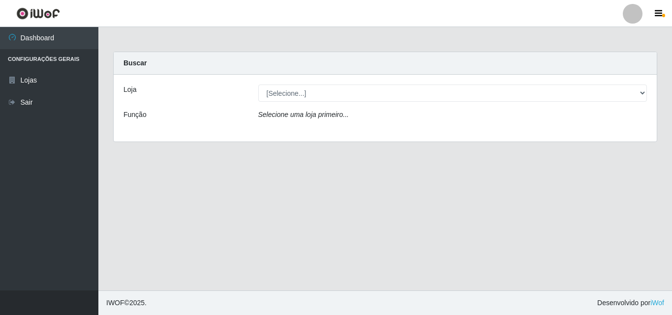 Image resolution: width=672 pixels, height=315 pixels. What do you see at coordinates (38, 13) in the screenshot?
I see `img: CoreUI Logo` at bounding box center [38, 13].